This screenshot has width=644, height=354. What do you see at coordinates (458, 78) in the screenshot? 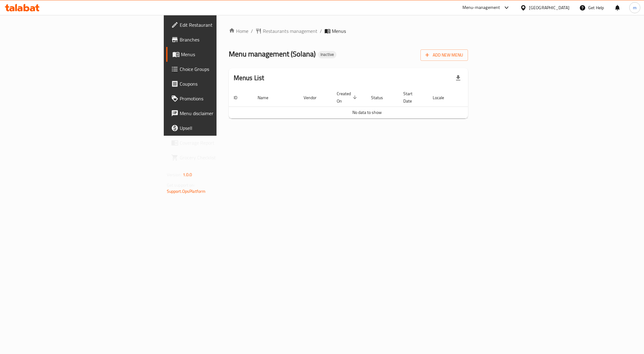
I see `div: Export file` at bounding box center [458, 78].